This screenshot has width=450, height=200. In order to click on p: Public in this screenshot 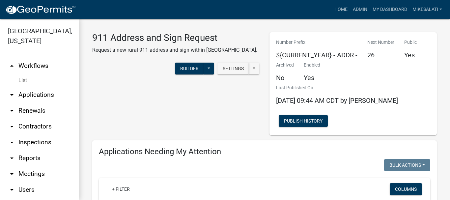, I will do `click(410, 42)`.